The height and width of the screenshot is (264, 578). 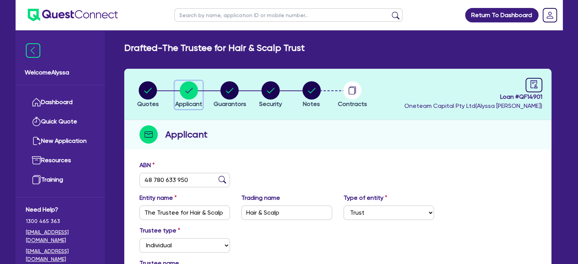 What do you see at coordinates (186, 135) in the screenshot?
I see `h2: Applicant` at bounding box center [186, 135].